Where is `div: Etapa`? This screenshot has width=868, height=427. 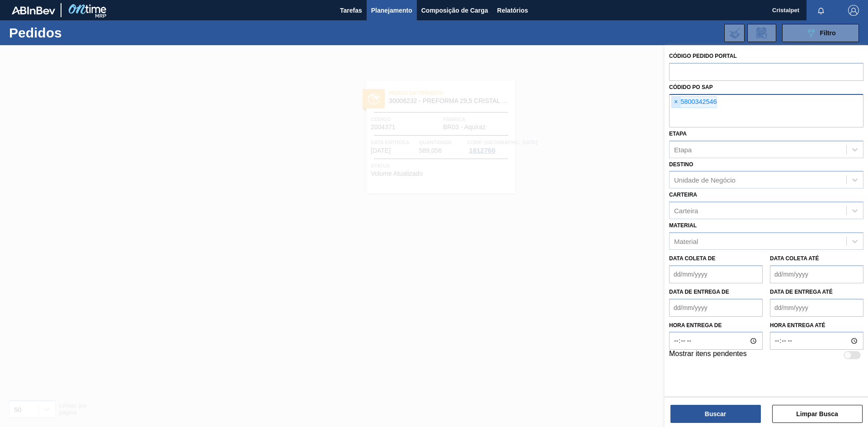 div: Etapa is located at coordinates (682, 149).